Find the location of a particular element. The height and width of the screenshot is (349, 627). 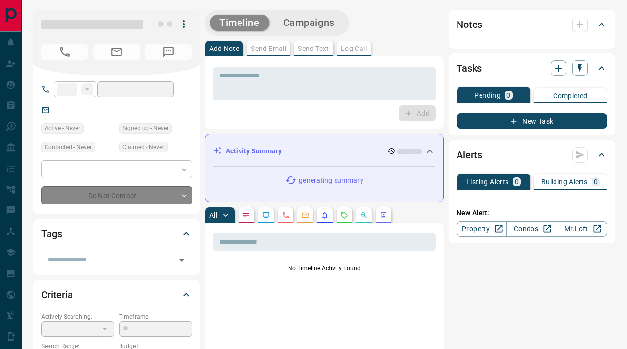

div: Notes is located at coordinates (532, 24).